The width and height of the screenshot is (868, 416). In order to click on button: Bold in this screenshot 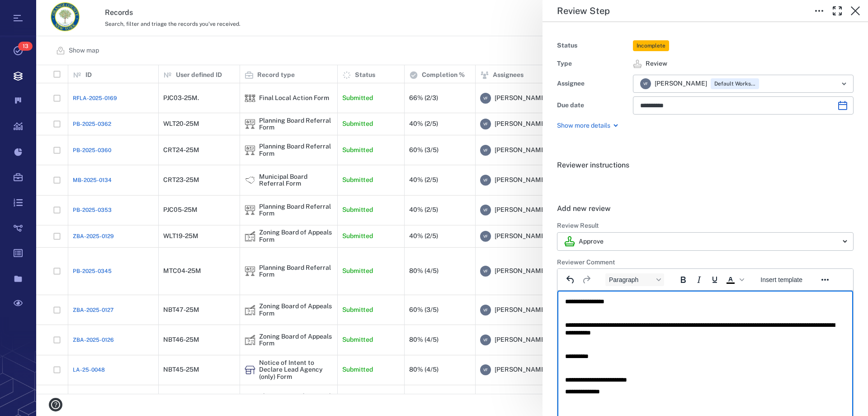, I will do `click(683, 280)`.